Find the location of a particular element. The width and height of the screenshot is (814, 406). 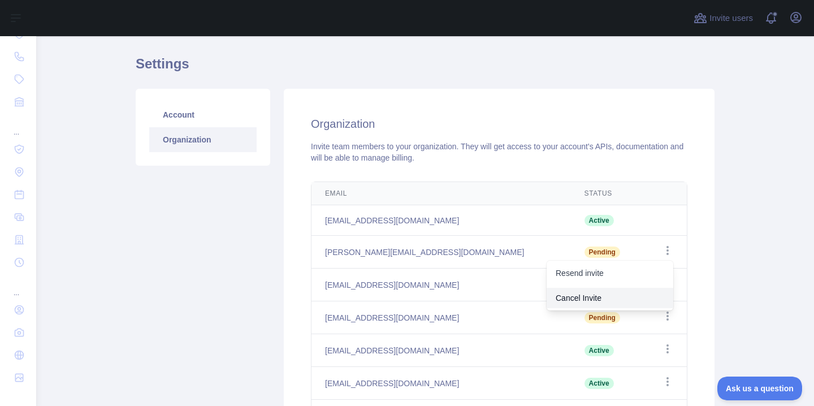

div: Invite team members to your organization. They will get access to your account's APIs, documentat... is located at coordinates (499, 152).